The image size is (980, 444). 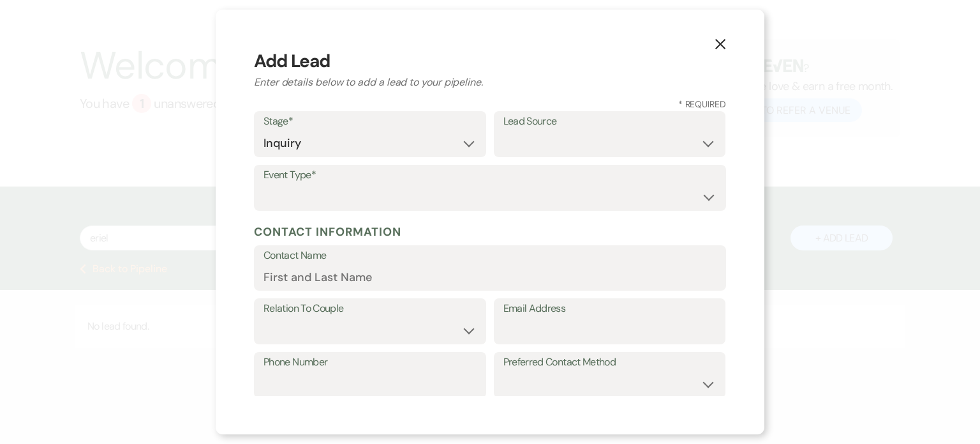 I want to click on input: First and Last Name, so click(x=490, y=277).